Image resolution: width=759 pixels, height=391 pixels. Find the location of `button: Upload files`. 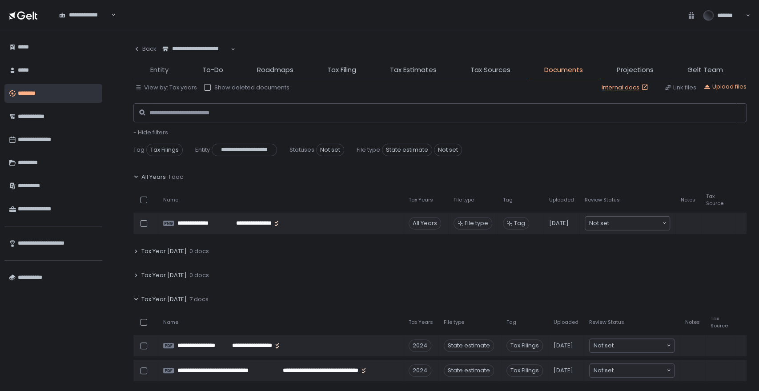

button: Upload files is located at coordinates (725, 87).